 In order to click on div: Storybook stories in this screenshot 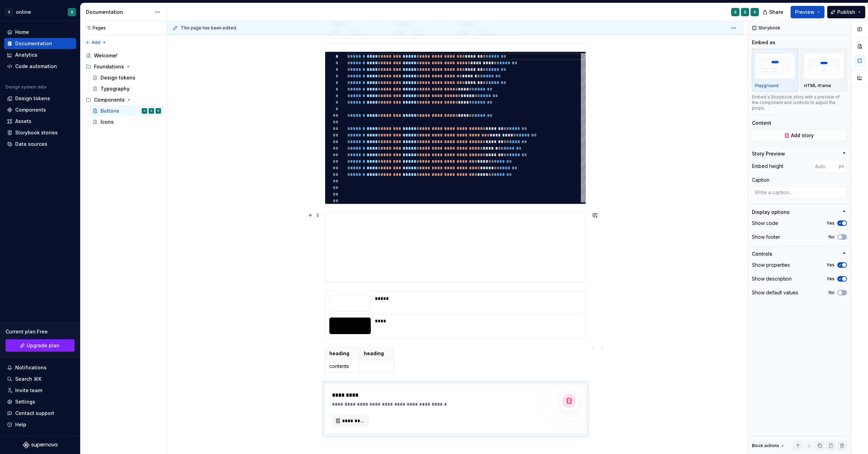, I will do `click(36, 133)`.